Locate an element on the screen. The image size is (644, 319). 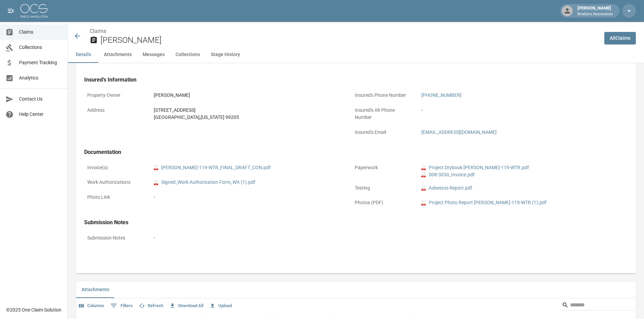
a: pdf008-3030_Invoice.pdf is located at coordinates (448, 175).